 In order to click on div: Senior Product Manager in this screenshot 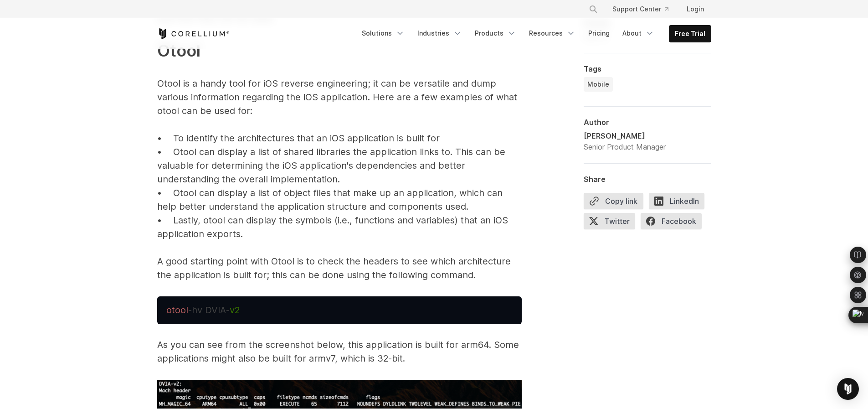, I will do `click(625, 147)`.